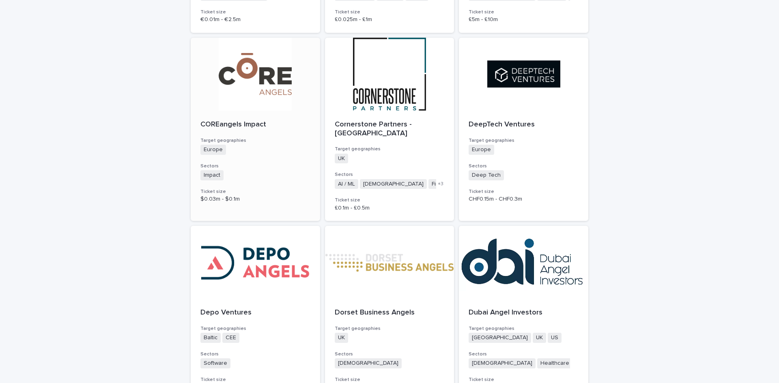 The image size is (779, 383). I want to click on span: CEE, so click(231, 338).